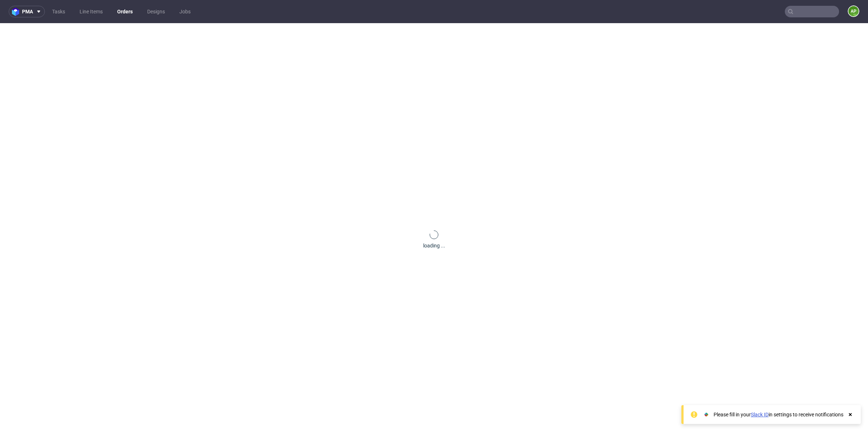 This screenshot has width=868, height=433. Describe the element at coordinates (91, 12) in the screenshot. I see `a: Line Items` at that location.